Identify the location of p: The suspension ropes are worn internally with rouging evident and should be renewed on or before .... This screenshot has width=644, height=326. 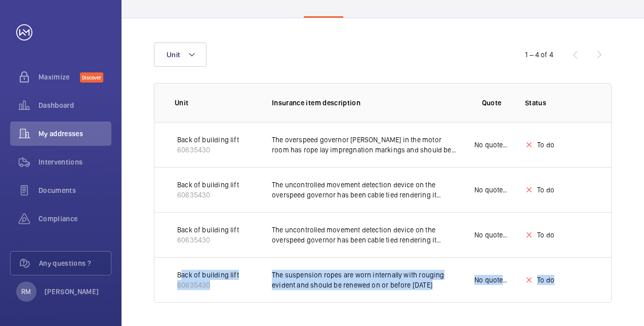
(365, 280).